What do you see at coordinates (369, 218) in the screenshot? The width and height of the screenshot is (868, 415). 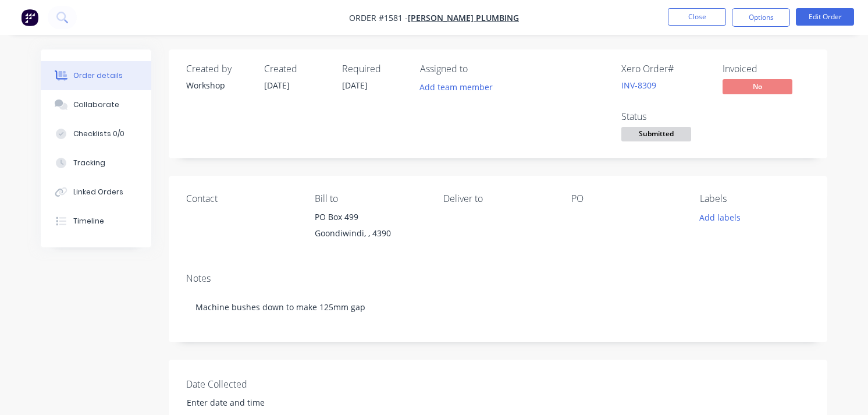 I see `div: PO Box 499` at bounding box center [369, 218].